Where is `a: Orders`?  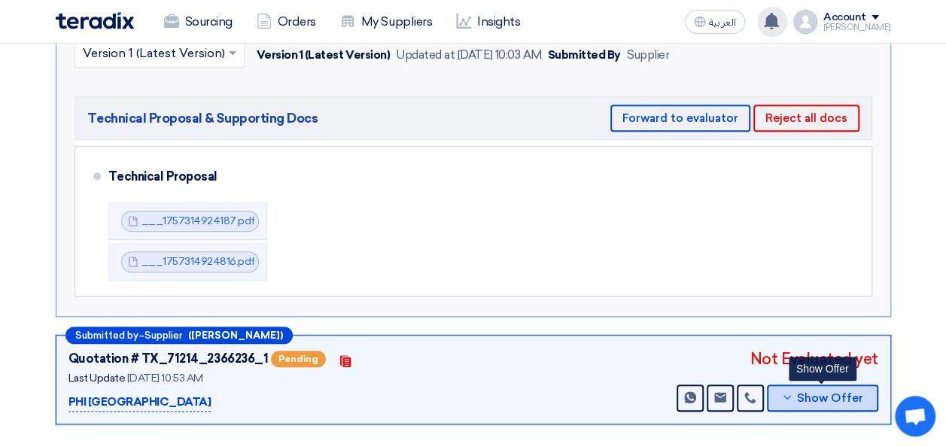 a: Orders is located at coordinates (286, 22).